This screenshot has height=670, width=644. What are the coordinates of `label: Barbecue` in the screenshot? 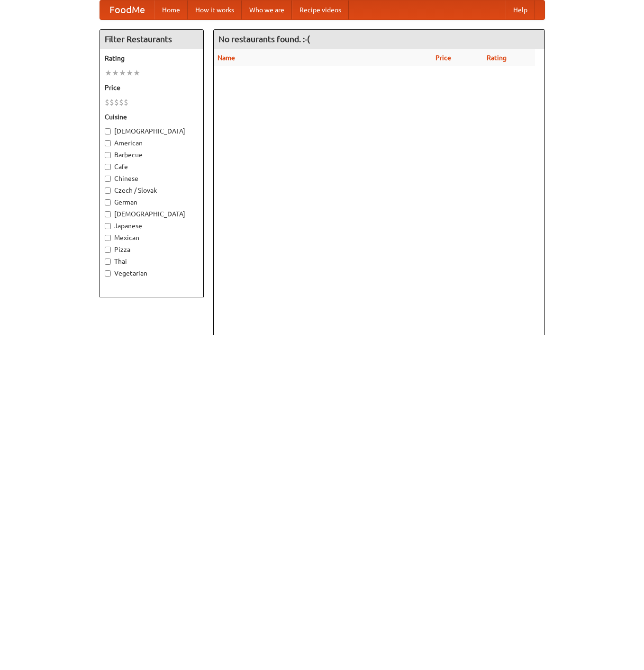 It's located at (151, 155).